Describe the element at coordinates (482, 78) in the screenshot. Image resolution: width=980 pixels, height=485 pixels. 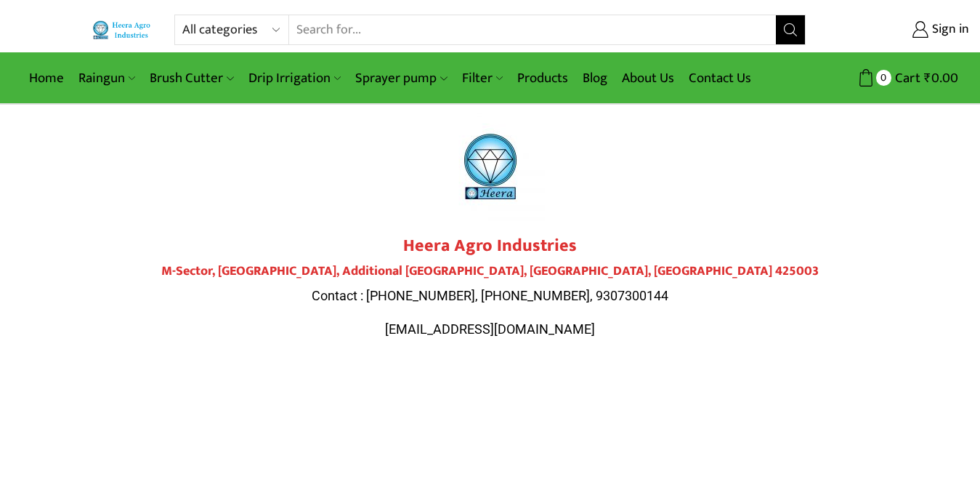
I see `a: Filter` at that location.